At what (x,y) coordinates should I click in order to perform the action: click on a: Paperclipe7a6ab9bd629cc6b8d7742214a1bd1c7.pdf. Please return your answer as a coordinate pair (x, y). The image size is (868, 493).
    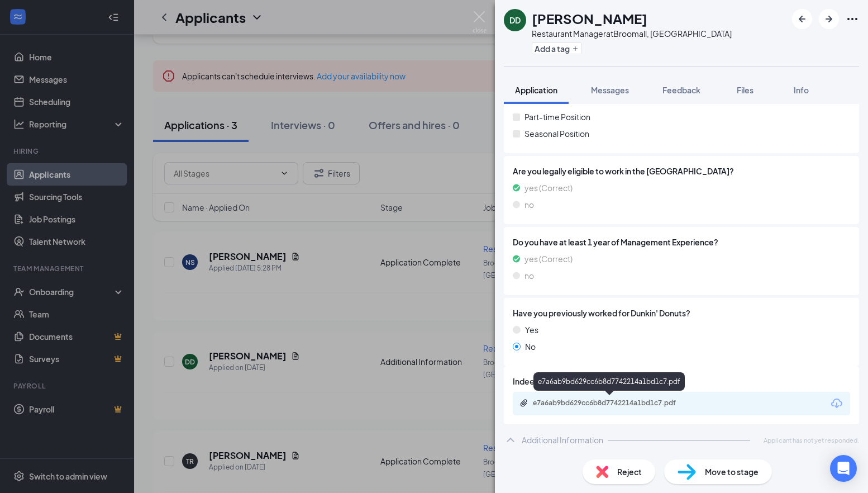
    Looking at the image, I should click on (610, 403).